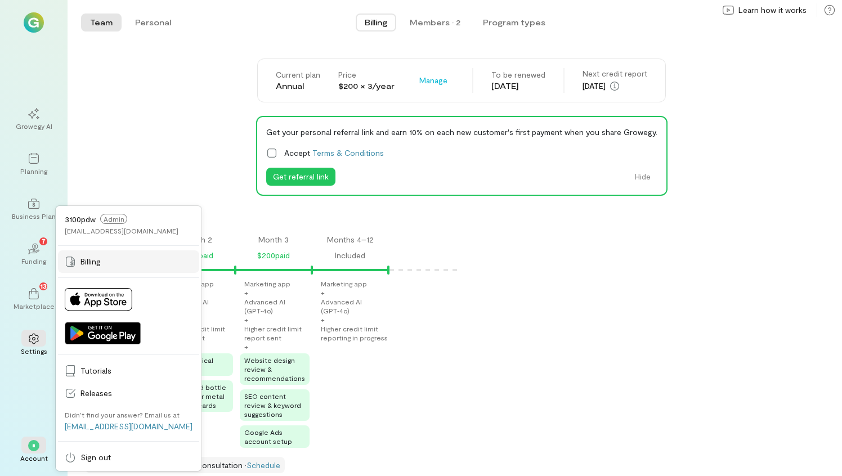 The height and width of the screenshot is (476, 842). What do you see at coordinates (274, 256) in the screenshot?
I see `div: $200 paid` at bounding box center [274, 256].